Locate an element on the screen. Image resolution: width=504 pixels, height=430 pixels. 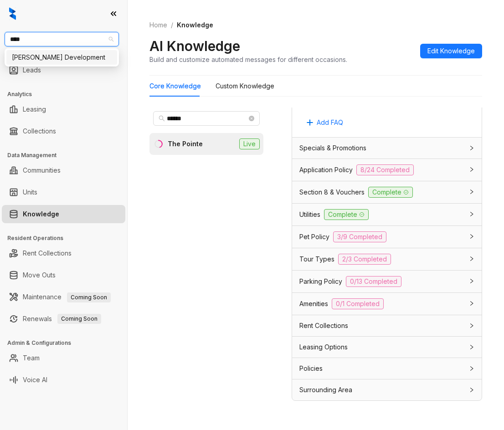
li: Maintenance is located at coordinates (63, 297).